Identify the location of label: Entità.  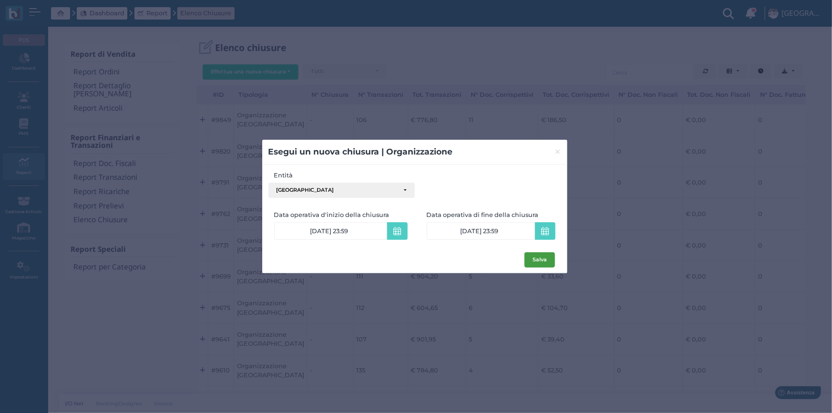
(341, 175).